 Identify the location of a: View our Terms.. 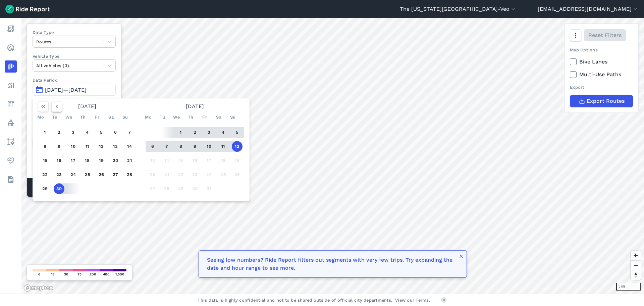
(412, 300).